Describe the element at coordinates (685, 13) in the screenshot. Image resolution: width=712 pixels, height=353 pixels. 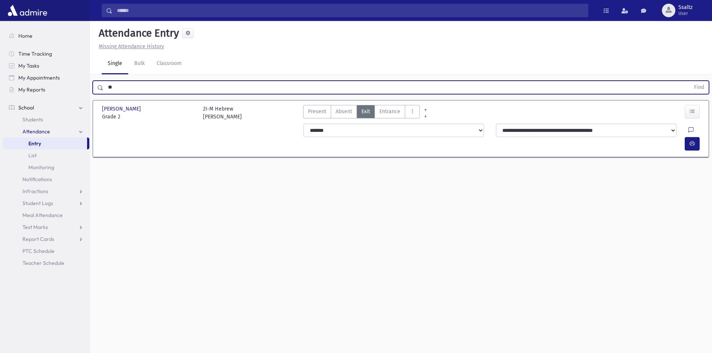
I see `span: User` at that location.